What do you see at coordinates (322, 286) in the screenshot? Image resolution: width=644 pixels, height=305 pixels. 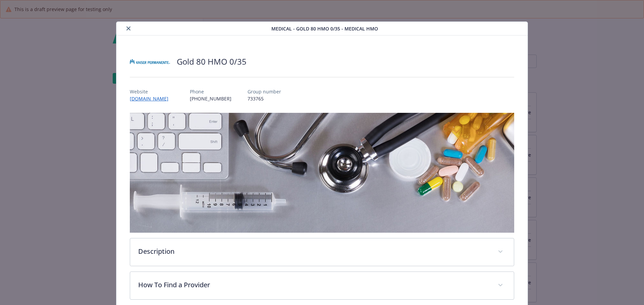 I see `div: How To Find a Provider` at bounding box center [322, 286].